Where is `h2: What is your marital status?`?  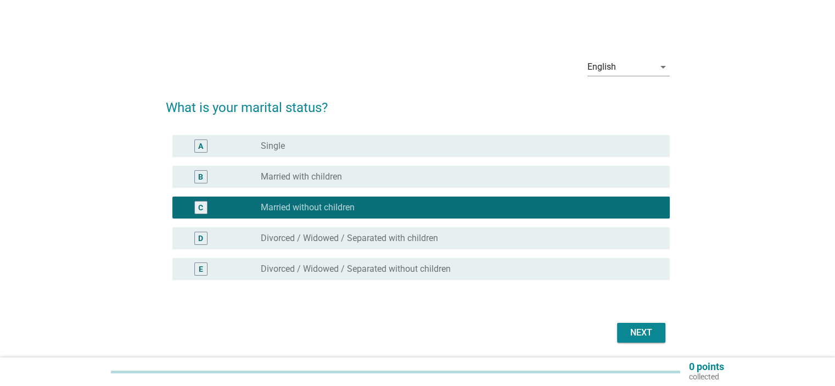 h2: What is your marital status? is located at coordinates (418, 102).